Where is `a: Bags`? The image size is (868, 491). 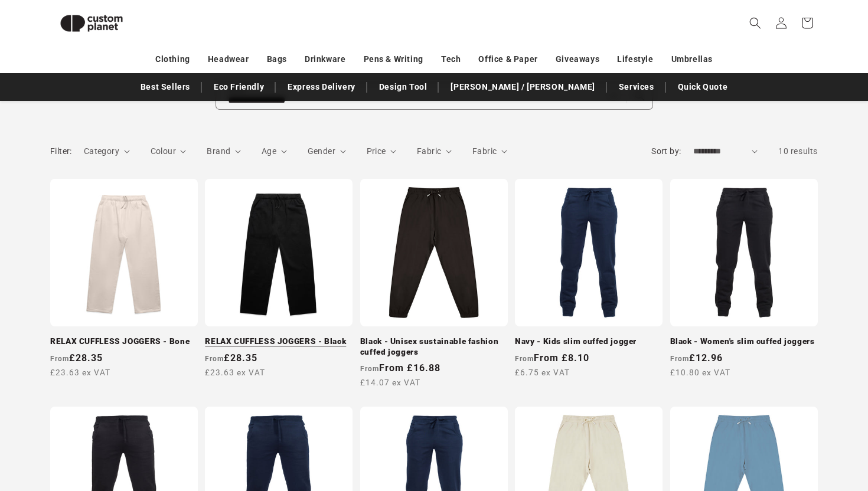 a: Bags is located at coordinates (277, 59).